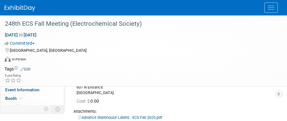 The height and width of the screenshot is (121, 287). I want to click on td: Personalize Event Tab Strip, so click(46, 109).